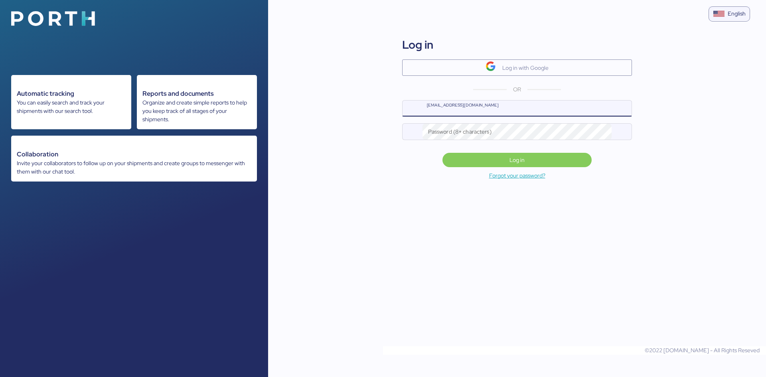 The width and height of the screenshot is (766, 377). Describe the element at coordinates (197, 94) in the screenshot. I see `div: Reports and documents` at that location.